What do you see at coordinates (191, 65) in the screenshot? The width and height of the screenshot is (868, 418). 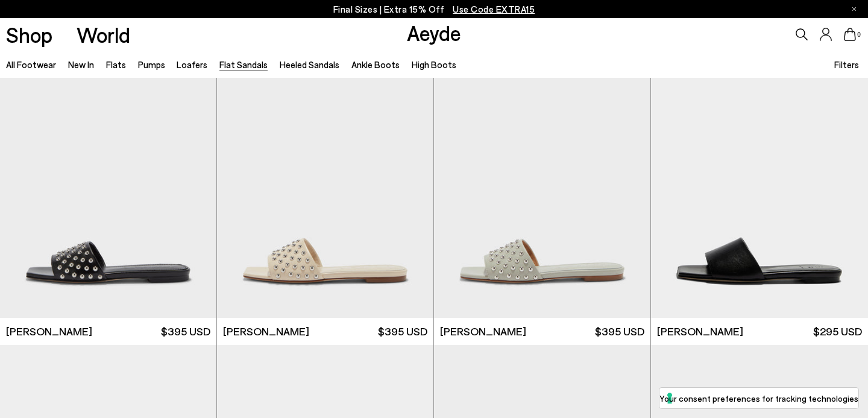 I see `a: Loafers` at bounding box center [191, 65].